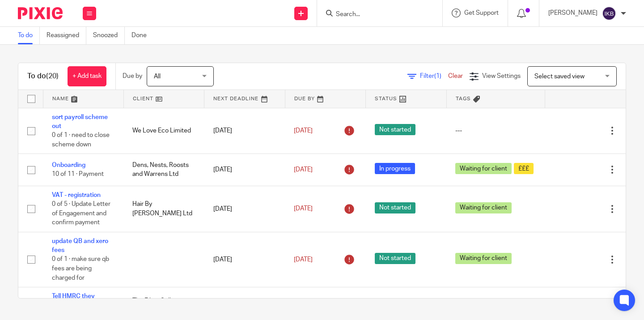 The image size is (644, 320). What do you see at coordinates (80, 246) in the screenshot?
I see `a: update QB and xero fees` at bounding box center [80, 246].